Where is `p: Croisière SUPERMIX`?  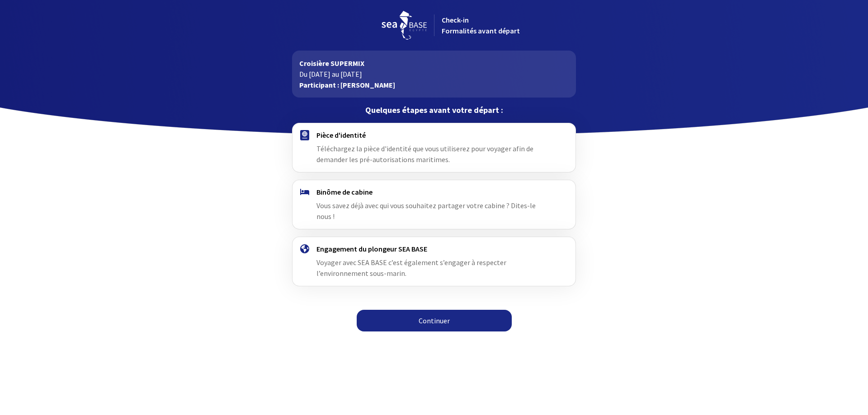
p: Croisière SUPERMIX is located at coordinates (434, 63).